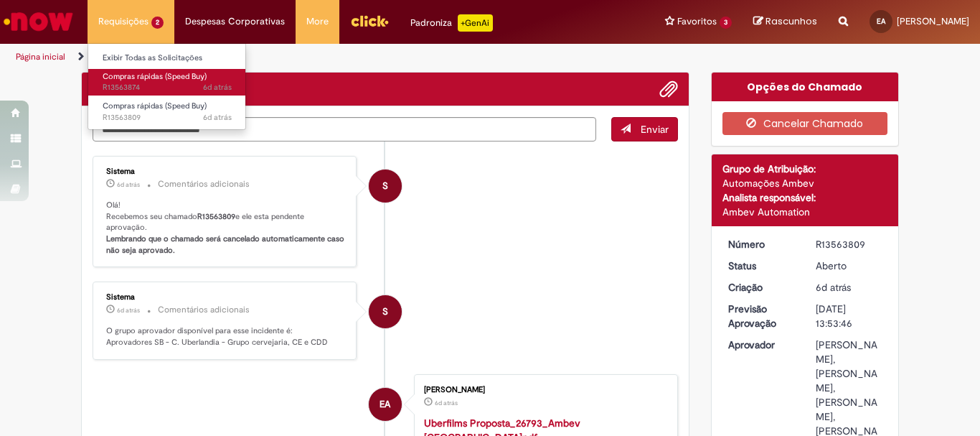 The height and width of the screenshot is (436, 980). Describe the element at coordinates (762, 316) in the screenshot. I see `dt: Previsão Aprovação` at that location.